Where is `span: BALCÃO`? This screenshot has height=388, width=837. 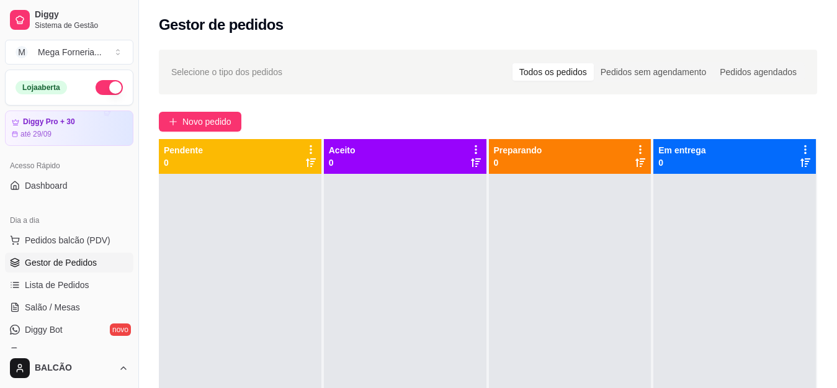 span: BALCÃO is located at coordinates (74, 368).